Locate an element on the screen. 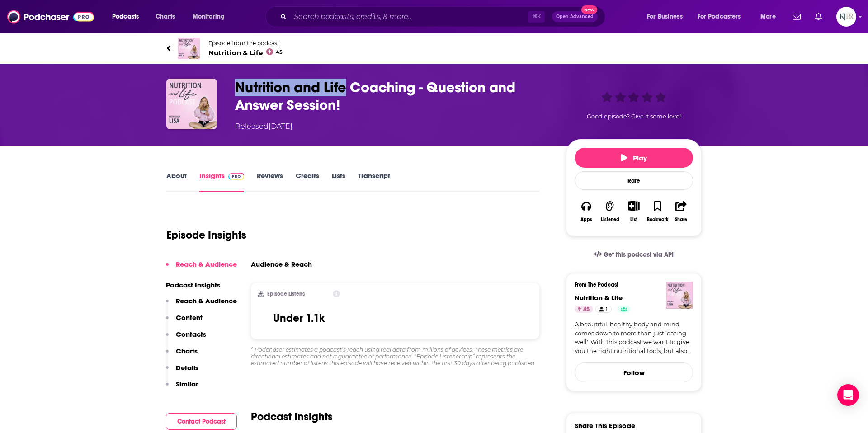 This screenshot has width=868, height=433. button: Charts is located at coordinates (182, 355).